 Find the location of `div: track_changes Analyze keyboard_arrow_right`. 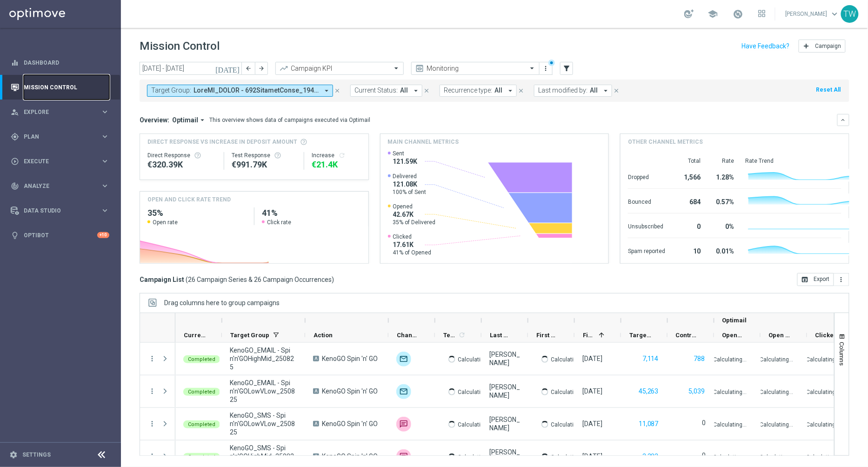

div: track_changes Analyze keyboard_arrow_right is located at coordinates (60, 186).